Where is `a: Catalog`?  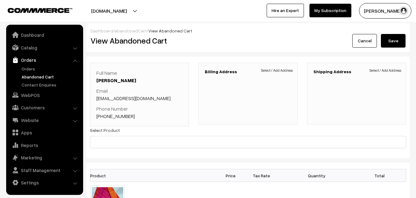
a: Catalog is located at coordinates (44, 47).